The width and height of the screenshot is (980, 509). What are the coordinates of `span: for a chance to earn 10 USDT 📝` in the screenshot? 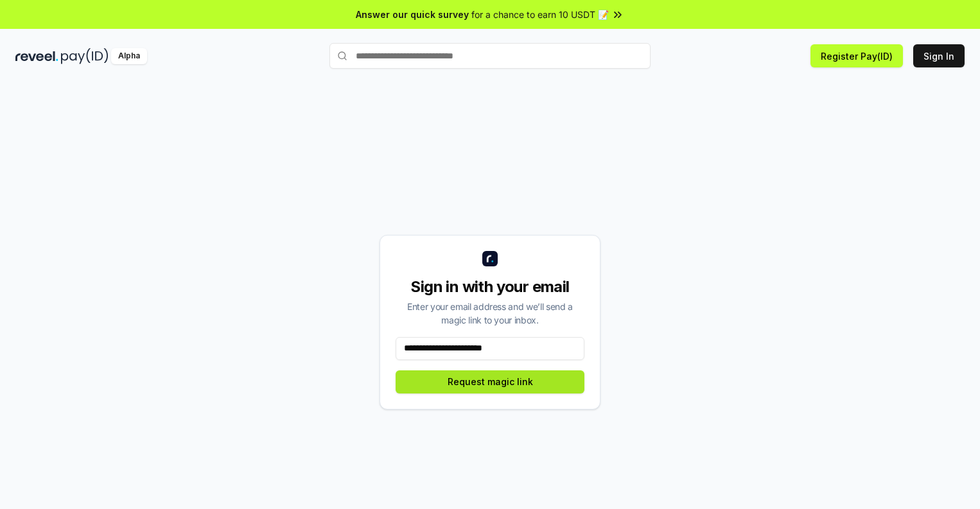 It's located at (540, 14).